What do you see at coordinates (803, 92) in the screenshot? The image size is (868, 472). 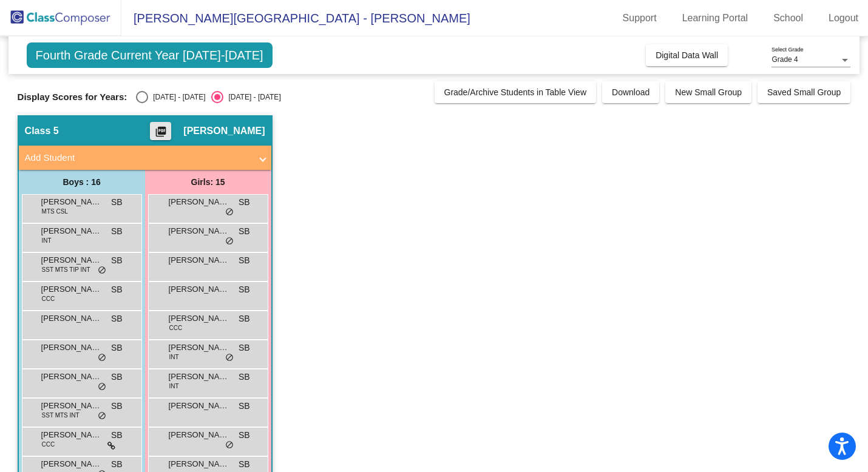 I see `span: Saved Small Group` at bounding box center [803, 92].